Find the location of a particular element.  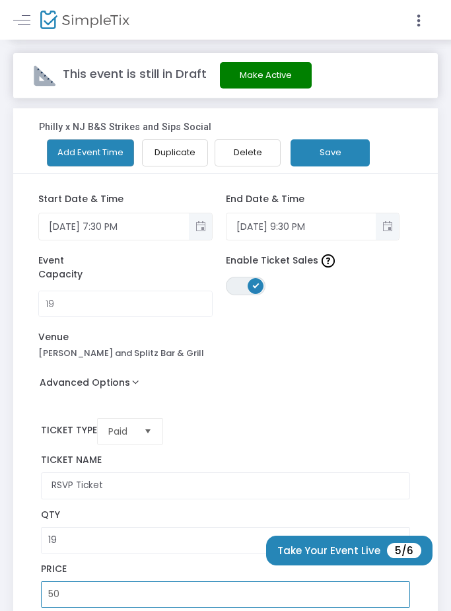

span: ON is located at coordinates (256, 285).